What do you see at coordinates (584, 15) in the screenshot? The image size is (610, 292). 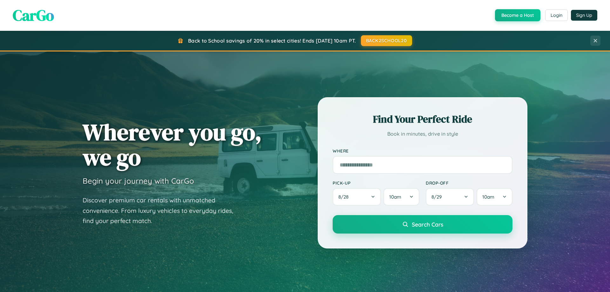 I see `button: Sign Up` at bounding box center [584, 15].